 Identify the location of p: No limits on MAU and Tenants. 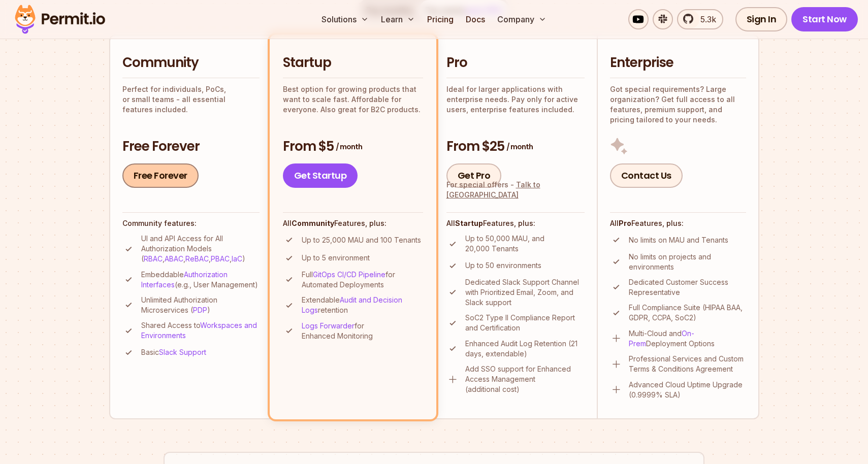
(678, 240).